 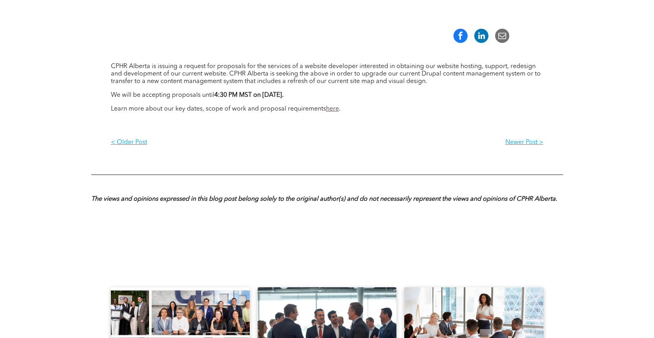 I want to click on a: < Older Post, so click(x=219, y=142).